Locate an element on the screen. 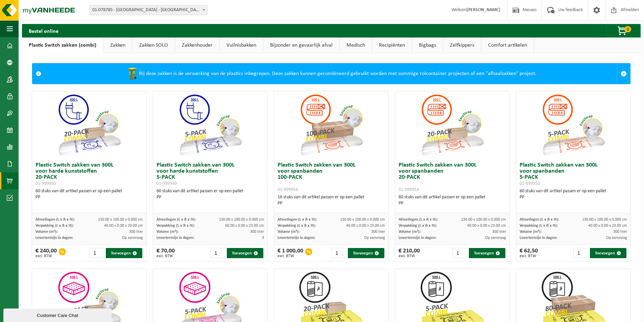 The image size is (644, 322). a: Plastic Switch zakken (combi) is located at coordinates (63, 45).